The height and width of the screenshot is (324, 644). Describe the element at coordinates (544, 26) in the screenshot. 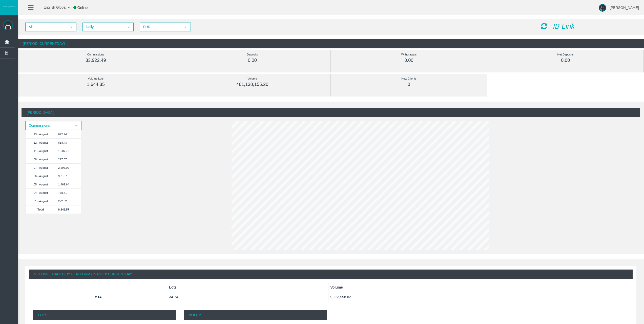

I see `i: Reload Dashboard` at that location.